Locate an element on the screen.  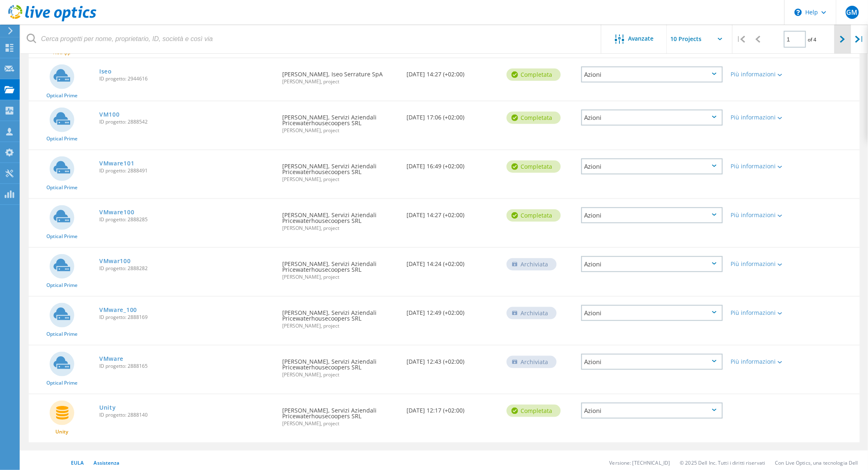
a: EULA is located at coordinates (77, 463).